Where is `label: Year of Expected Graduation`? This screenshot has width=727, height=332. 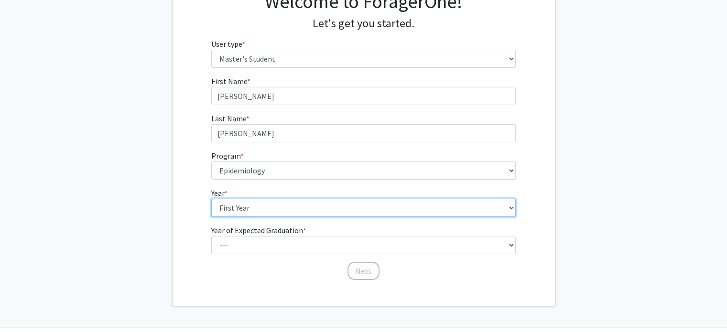 label: Year of Expected Graduation is located at coordinates (259, 230).